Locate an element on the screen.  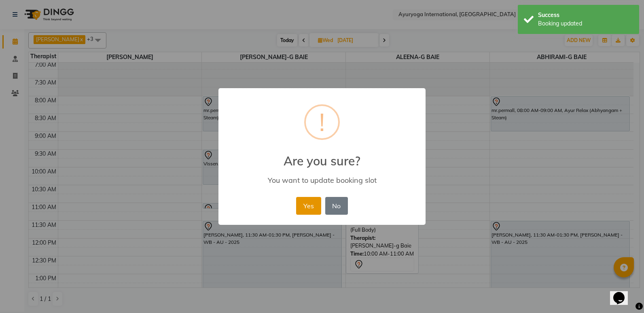
button: Yes is located at coordinates (308, 206).